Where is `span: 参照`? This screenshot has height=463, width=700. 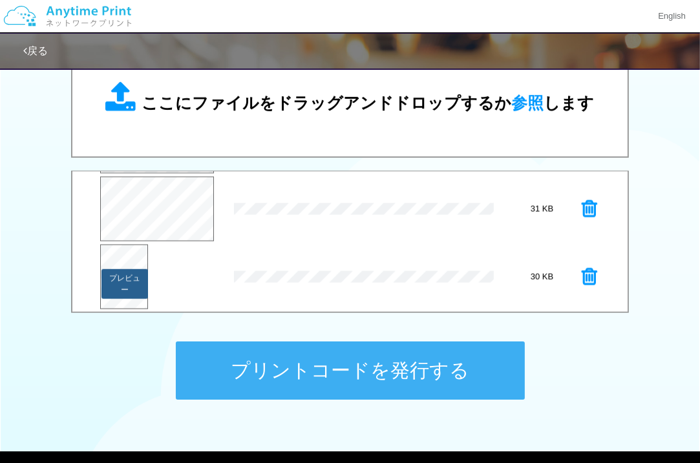
span: 参照 is located at coordinates (528, 103).